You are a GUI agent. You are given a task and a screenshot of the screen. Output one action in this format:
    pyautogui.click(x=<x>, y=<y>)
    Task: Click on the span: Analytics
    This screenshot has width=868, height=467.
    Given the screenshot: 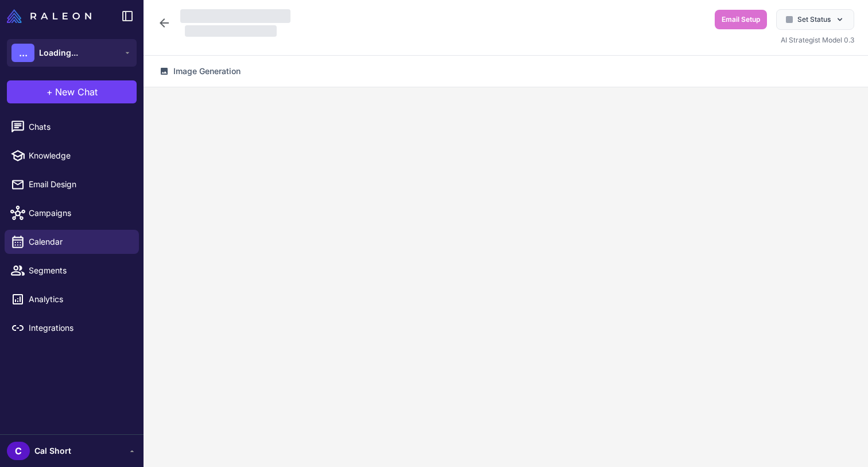 What is the action you would take?
    pyautogui.click(x=80, y=300)
    